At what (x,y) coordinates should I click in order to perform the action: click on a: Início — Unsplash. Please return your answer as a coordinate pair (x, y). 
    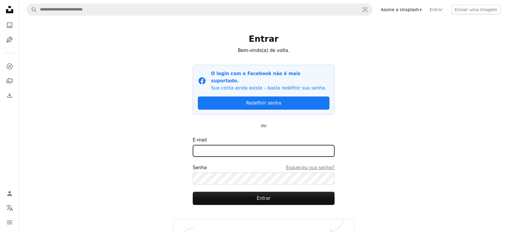
    Looking at the image, I should click on (10, 10).